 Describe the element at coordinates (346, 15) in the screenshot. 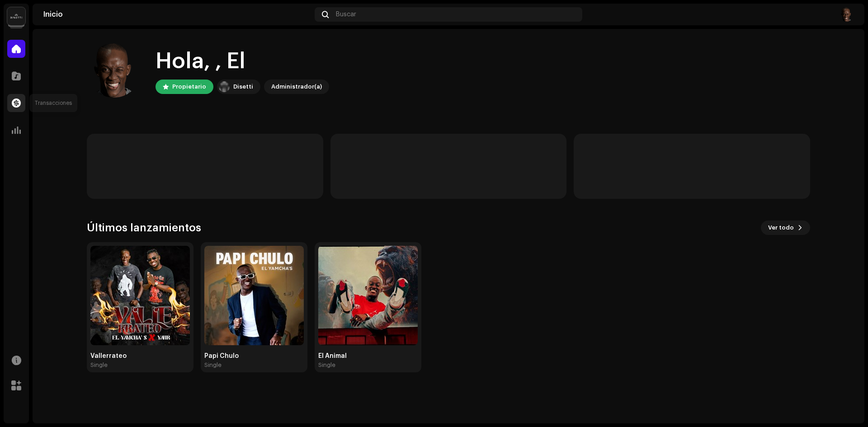

I see `span: Buscar` at that location.